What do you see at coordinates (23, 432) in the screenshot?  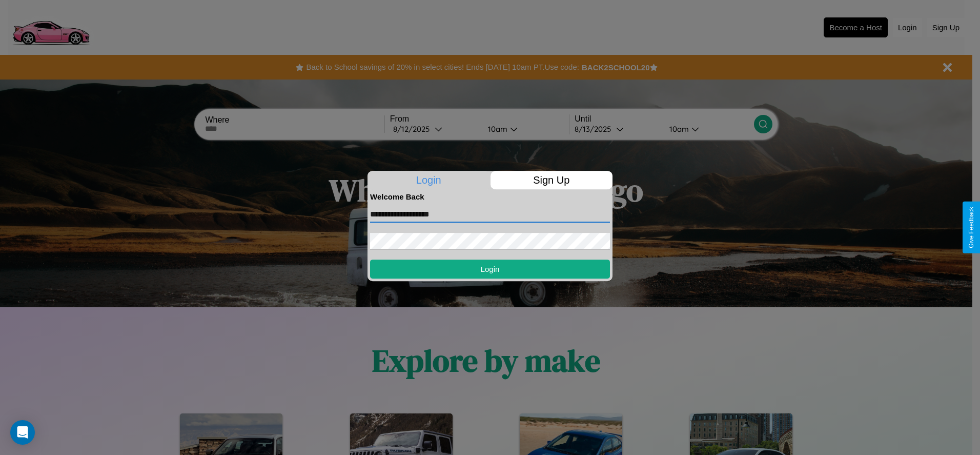 I see `div: Open Intercom Messenger` at bounding box center [23, 432].